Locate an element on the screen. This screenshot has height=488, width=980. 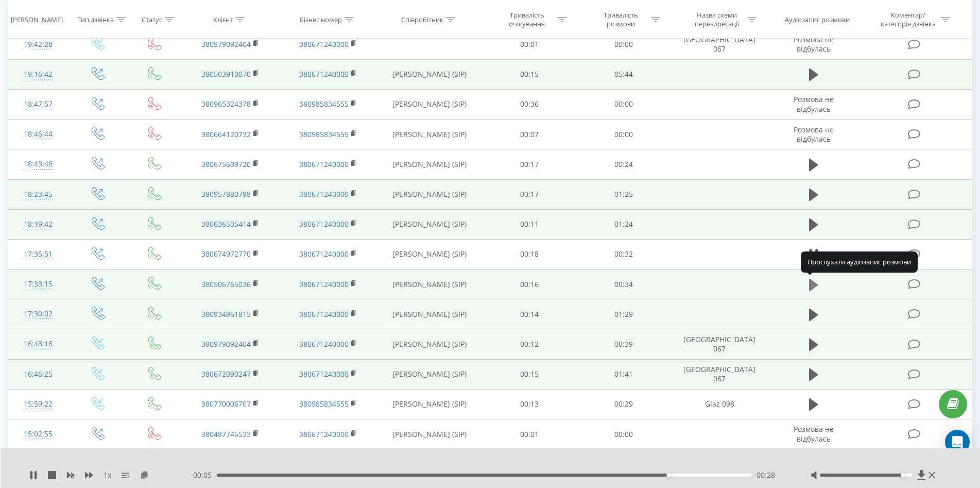
a: 380965324378 is located at coordinates (226, 104).